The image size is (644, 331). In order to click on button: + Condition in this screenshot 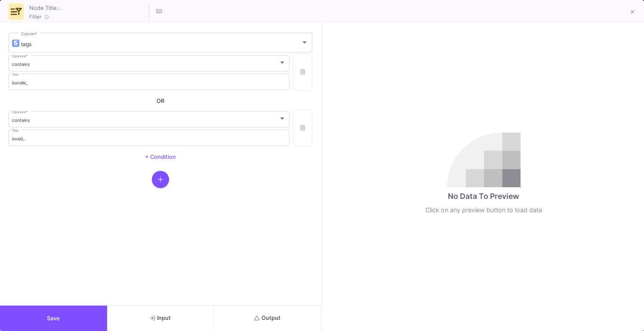, I will do `click(160, 157)`.